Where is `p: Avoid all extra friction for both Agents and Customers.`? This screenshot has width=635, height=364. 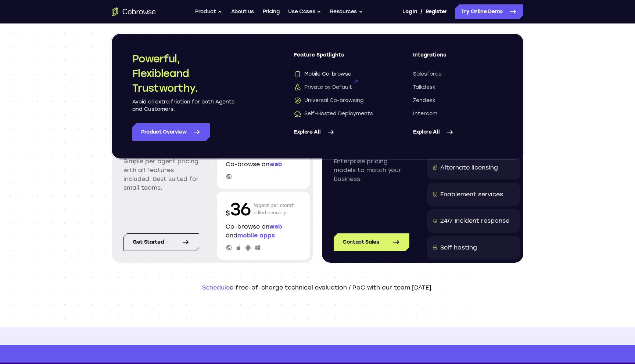 p: Avoid all extra friction for both Agents and Customers. is located at coordinates (184, 106).